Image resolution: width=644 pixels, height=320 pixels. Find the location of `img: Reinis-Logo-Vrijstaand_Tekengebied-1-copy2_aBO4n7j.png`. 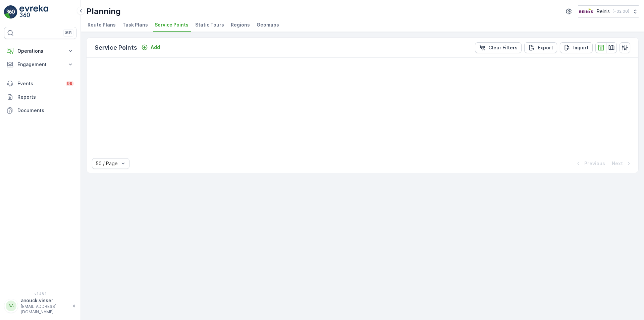

img: Reinis-Logo-Vrijstaand_Tekengebied-1-copy2_aBO4n7j.png is located at coordinates (586, 11).